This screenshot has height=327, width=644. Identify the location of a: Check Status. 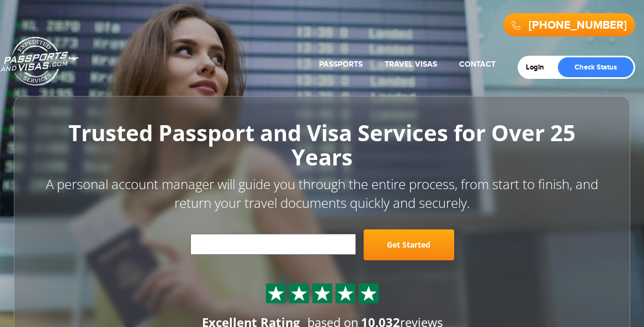
(596, 67).